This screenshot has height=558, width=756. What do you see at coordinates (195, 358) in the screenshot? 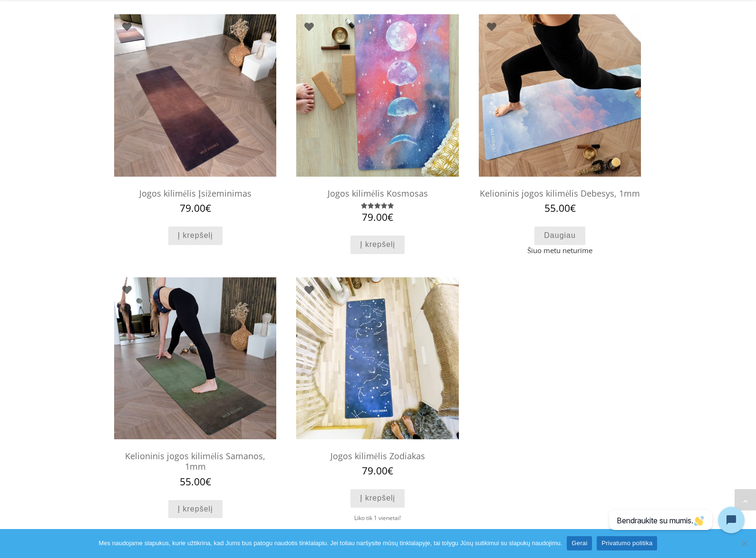
I see `img: jogos kilimelis` at bounding box center [195, 358].